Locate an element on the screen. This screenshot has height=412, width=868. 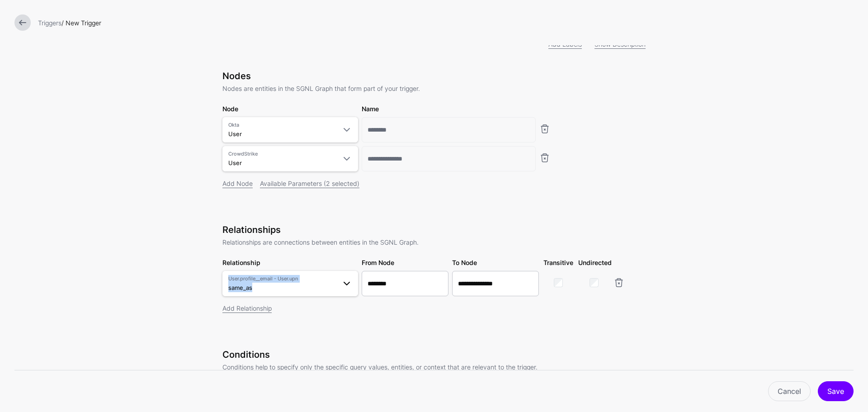
span: Okta is located at coordinates (282, 125).